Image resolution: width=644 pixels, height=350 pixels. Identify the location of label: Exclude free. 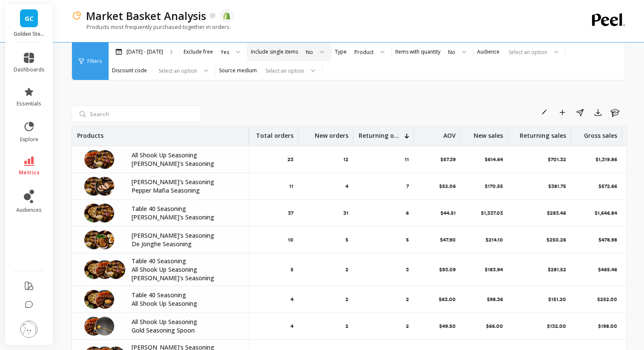
(198, 52).